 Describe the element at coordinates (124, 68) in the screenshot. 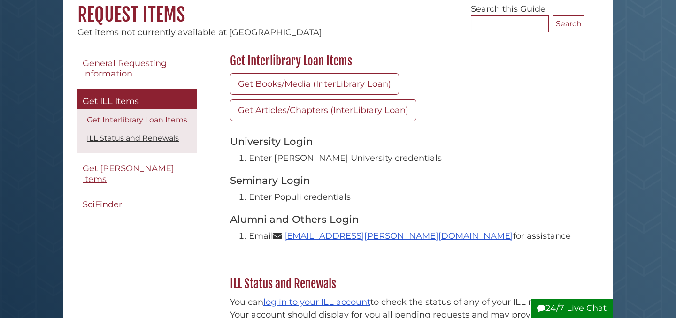

I see `span: General Requesting Information` at that location.